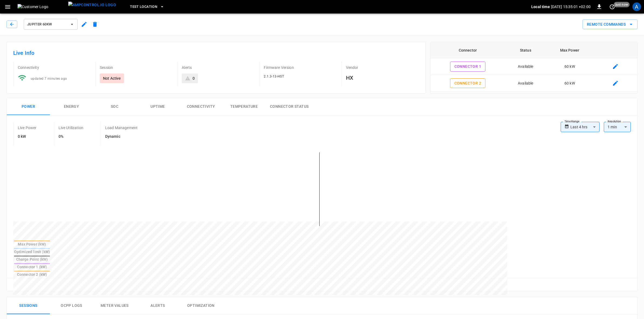  Describe the element at coordinates (612, 7) in the screenshot. I see `button: set refresh interval` at that location.